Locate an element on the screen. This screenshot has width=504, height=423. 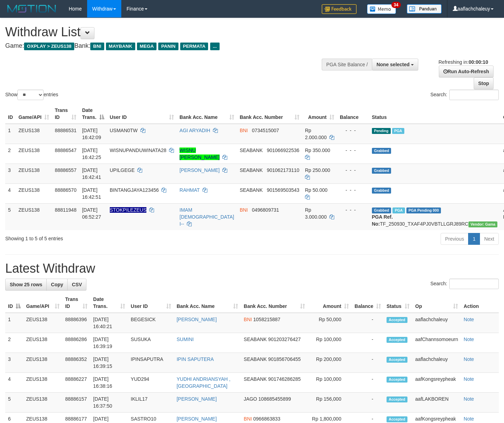
b: PGA Ref. No: is located at coordinates (382, 220).